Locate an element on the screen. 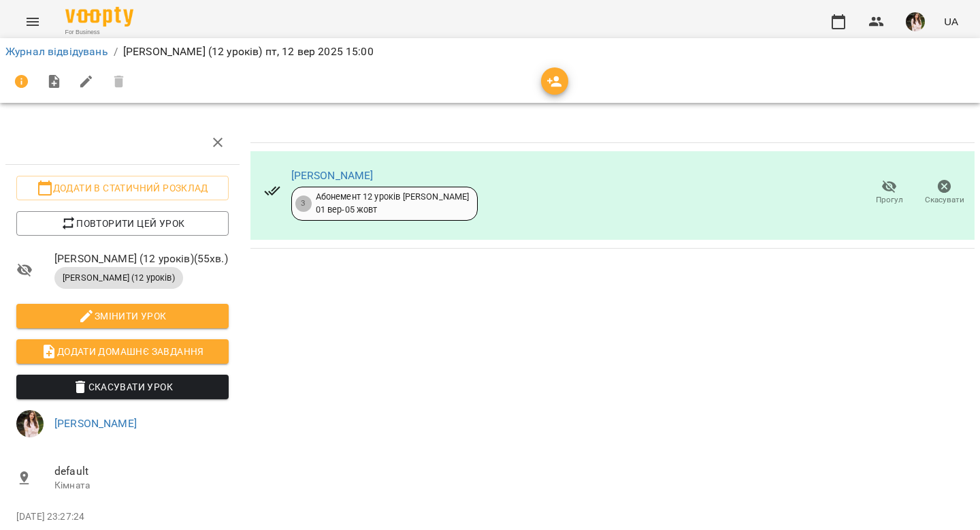 The image size is (980, 530). button: Додати домашнє завдання is located at coordinates (122, 352).